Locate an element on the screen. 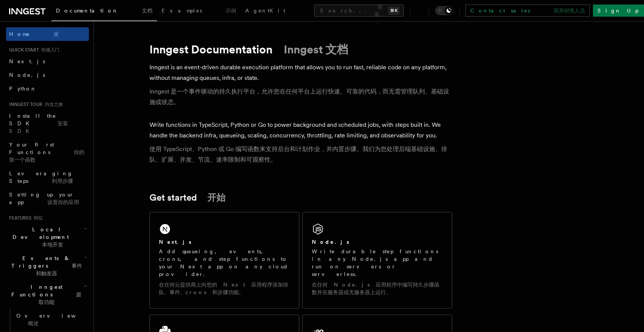 This screenshot has width=644, height=332. a: Examples 示例 is located at coordinates (199, 11).